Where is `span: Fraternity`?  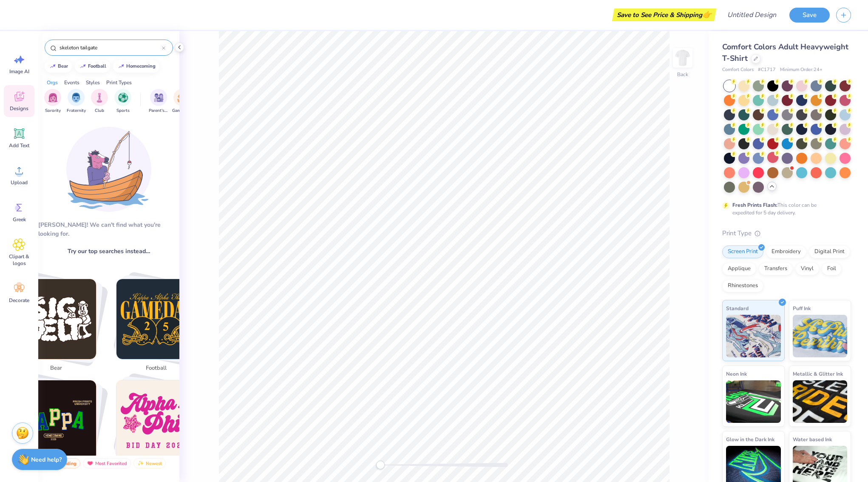 span: Fraternity is located at coordinates (76, 110).